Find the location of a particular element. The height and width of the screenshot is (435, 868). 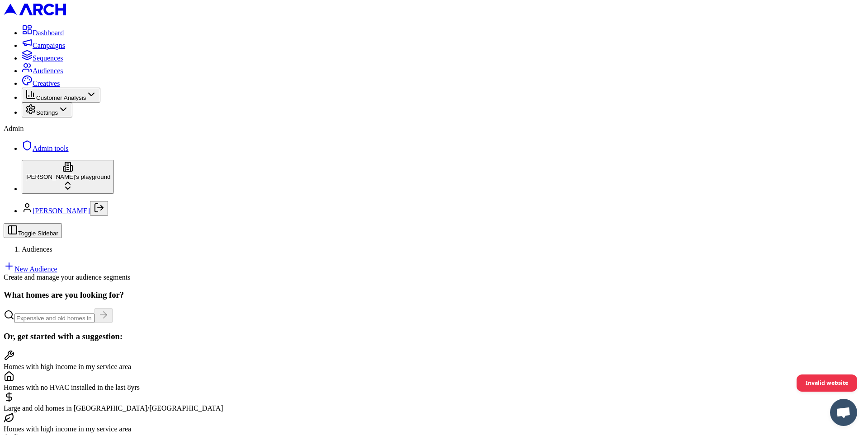

button: Log out is located at coordinates (99, 208).